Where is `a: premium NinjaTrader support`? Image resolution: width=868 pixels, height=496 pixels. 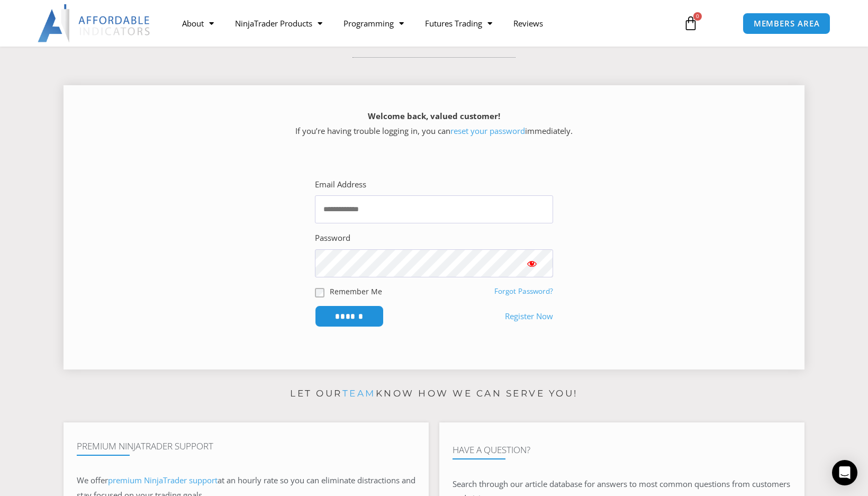
a: premium NinjaTrader support is located at coordinates (162, 480).